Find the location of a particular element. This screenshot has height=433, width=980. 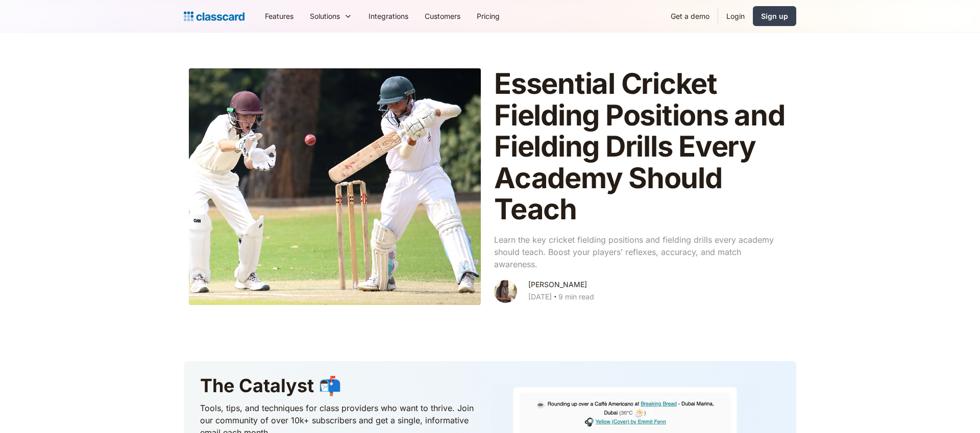

a: home is located at coordinates (214, 17).